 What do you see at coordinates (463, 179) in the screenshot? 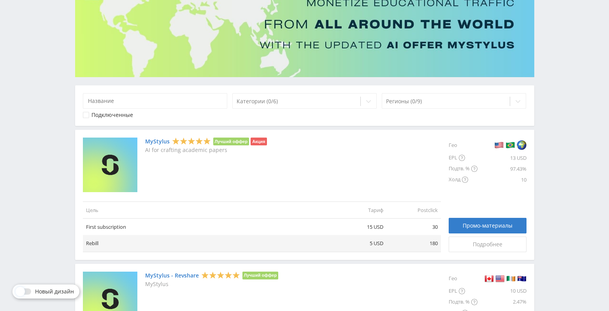
I see `div: Холд` at bounding box center [463, 179].